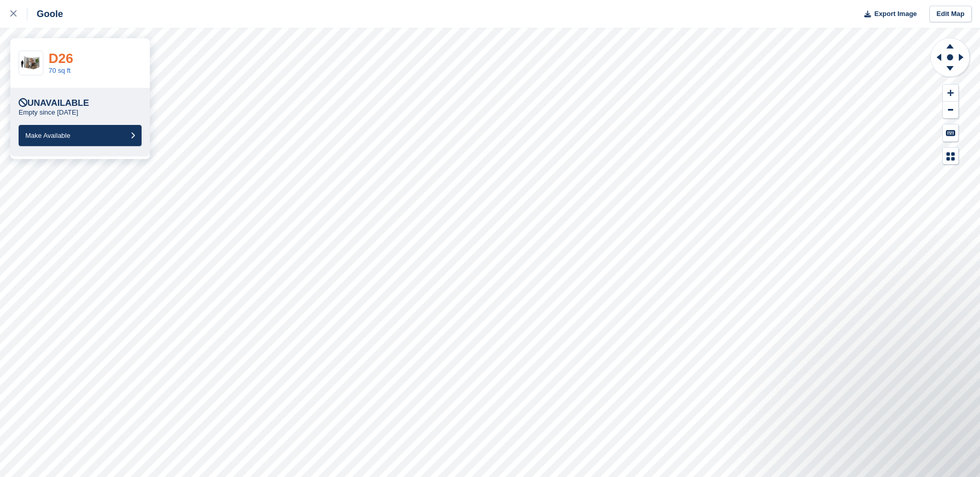 This screenshot has height=477, width=980. I want to click on button: Zoom In, so click(951, 93).